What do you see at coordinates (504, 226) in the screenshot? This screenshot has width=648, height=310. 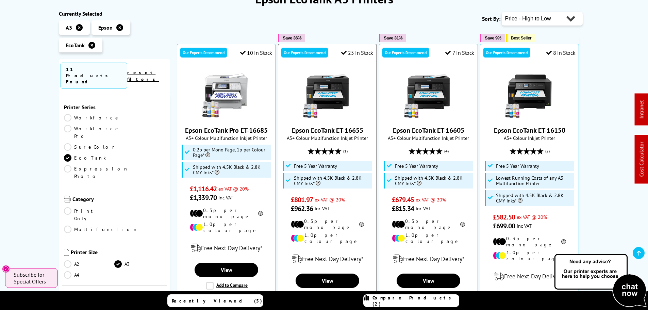 I see `span: £699.00` at bounding box center [504, 226].